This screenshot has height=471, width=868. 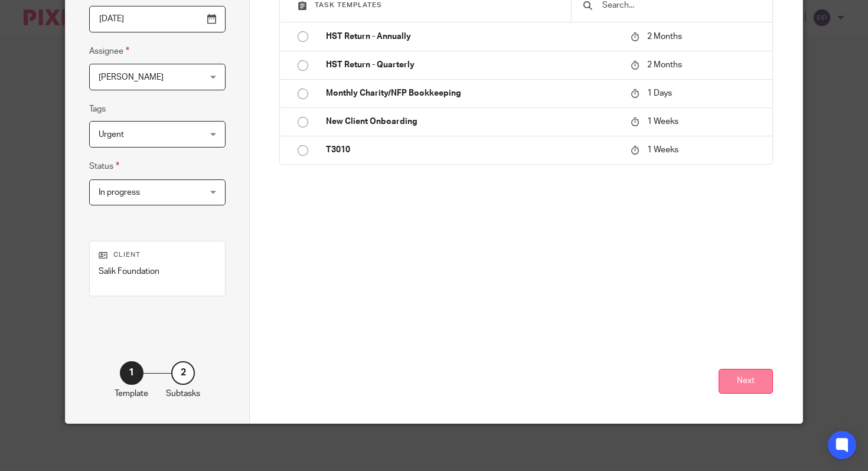 I want to click on span: In progress, so click(x=119, y=192).